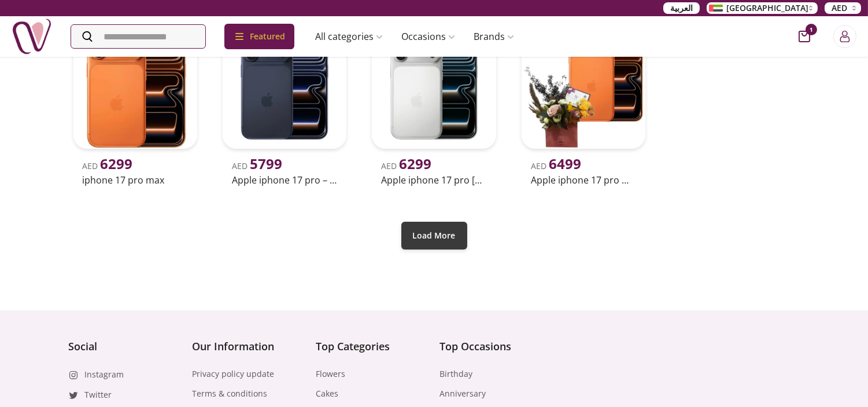  What do you see at coordinates (349, 36) in the screenshot?
I see `a: All categories` at bounding box center [349, 36].